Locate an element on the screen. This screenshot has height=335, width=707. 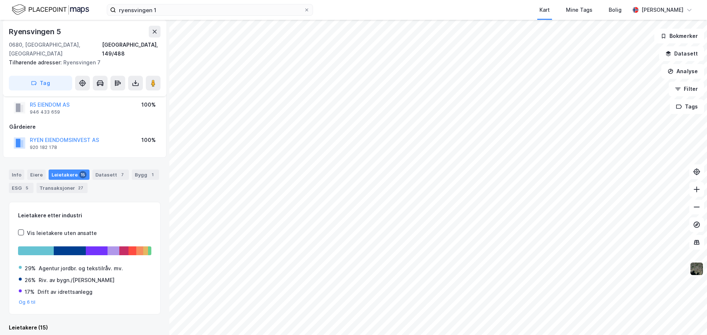
div: 27 is located at coordinates (81, 188).